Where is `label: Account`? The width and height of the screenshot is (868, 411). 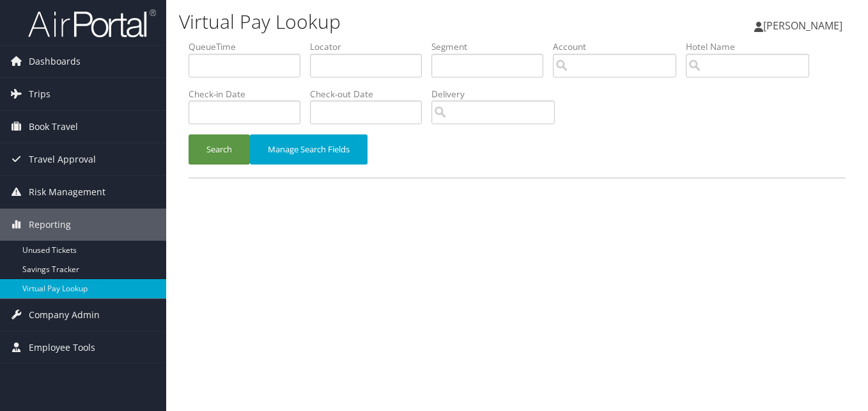
label: Account is located at coordinates (619, 47).